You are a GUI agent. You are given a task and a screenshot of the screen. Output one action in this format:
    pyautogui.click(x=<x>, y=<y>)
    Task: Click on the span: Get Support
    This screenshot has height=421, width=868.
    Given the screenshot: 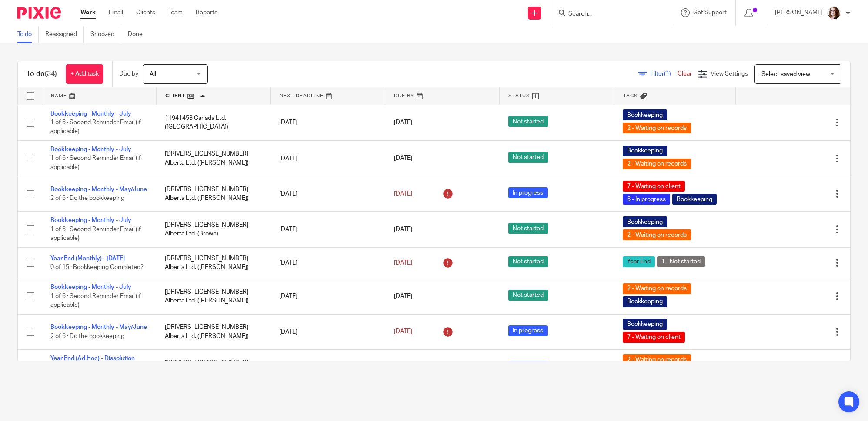 What is the action you would take?
    pyautogui.click(x=710, y=12)
    